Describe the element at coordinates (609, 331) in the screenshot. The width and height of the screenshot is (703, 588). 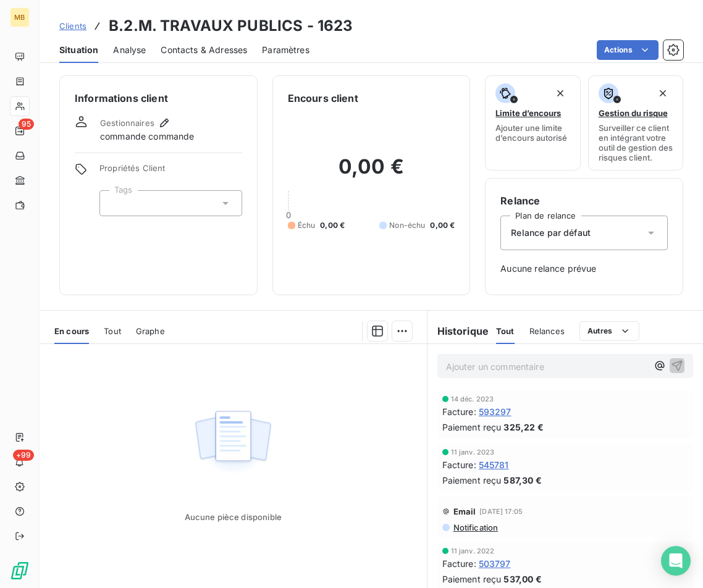
I see `button: Autres` at that location.